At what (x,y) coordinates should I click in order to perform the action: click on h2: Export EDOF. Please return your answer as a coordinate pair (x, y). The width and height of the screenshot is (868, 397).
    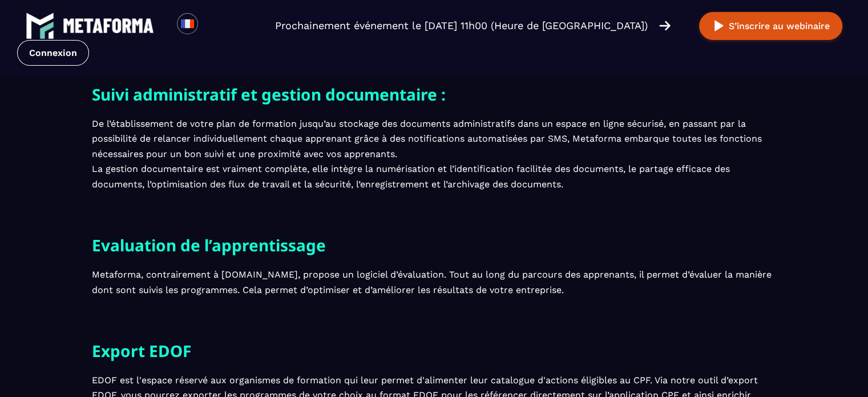
    Looking at the image, I should click on (249, 350).